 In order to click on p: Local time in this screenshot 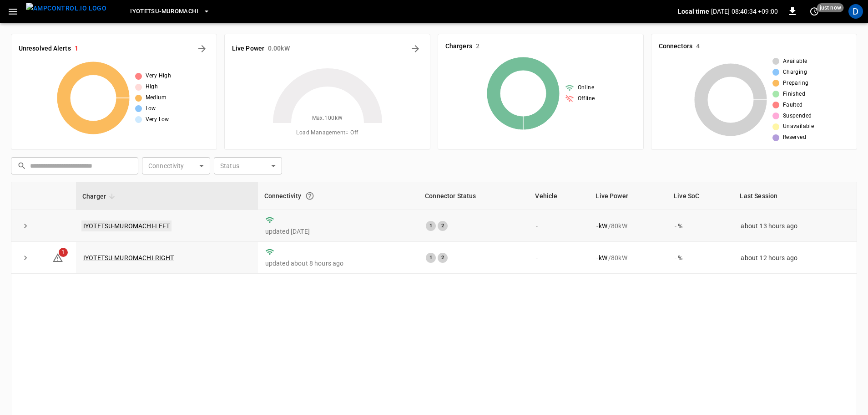, I will do `click(693, 11)`.